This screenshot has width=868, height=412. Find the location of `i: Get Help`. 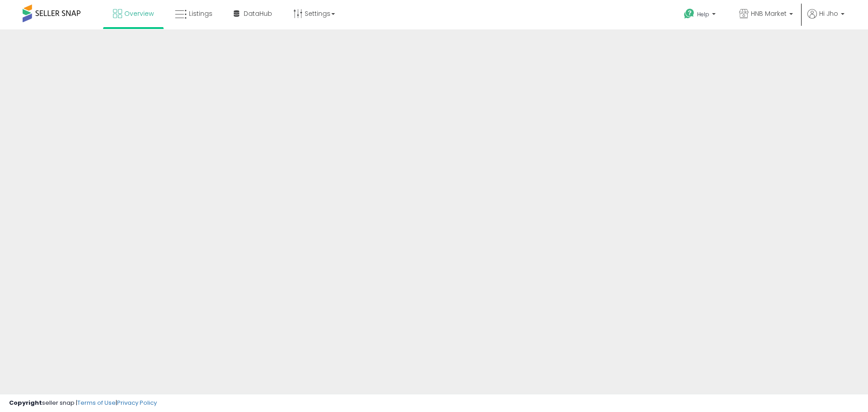

i: Get Help is located at coordinates (689, 13).